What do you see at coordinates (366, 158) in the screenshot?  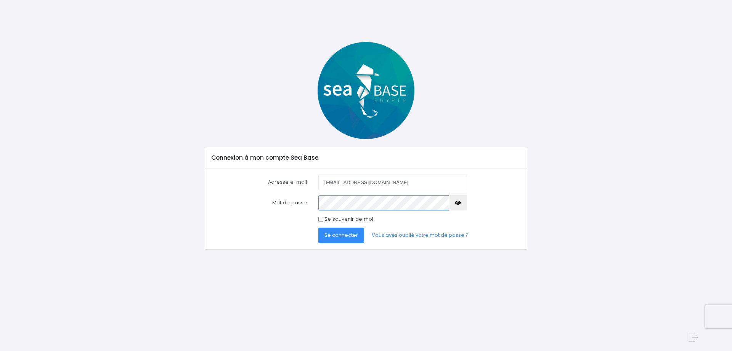 I see `div: Connexion à mon compte Sea Base` at bounding box center [366, 158].